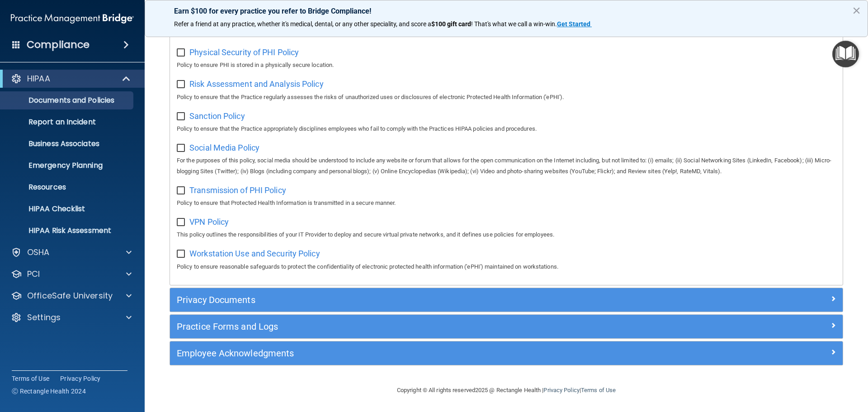  I want to click on p: For the purposes of this policy, social media should be understood to include any website or foru..., so click(506, 166).